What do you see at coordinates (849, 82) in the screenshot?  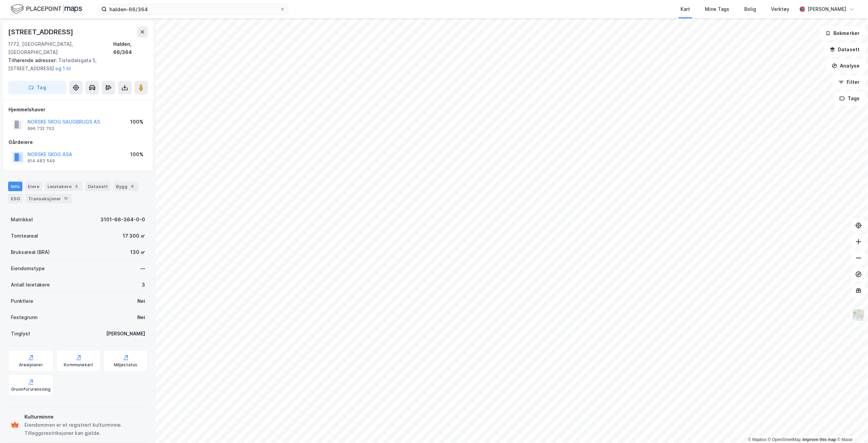 I see `button: Filter` at bounding box center [849, 82].